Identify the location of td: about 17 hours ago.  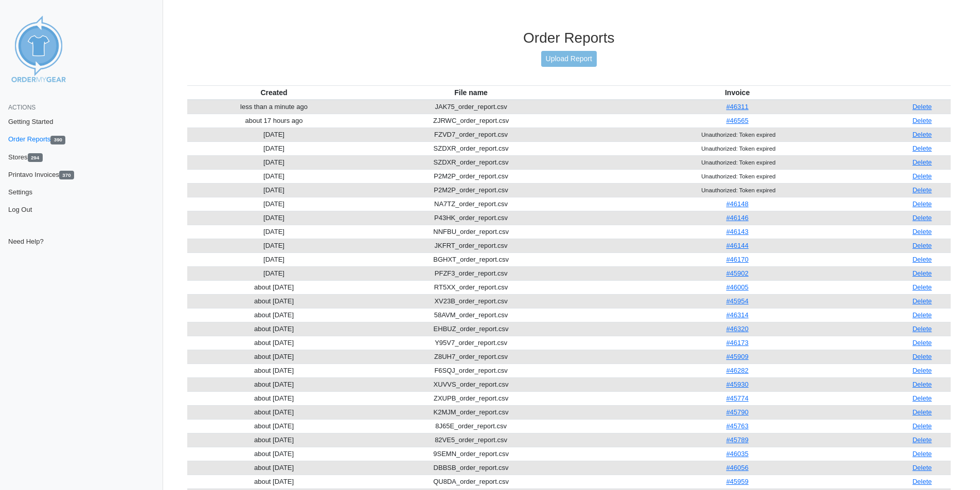
(274, 120).